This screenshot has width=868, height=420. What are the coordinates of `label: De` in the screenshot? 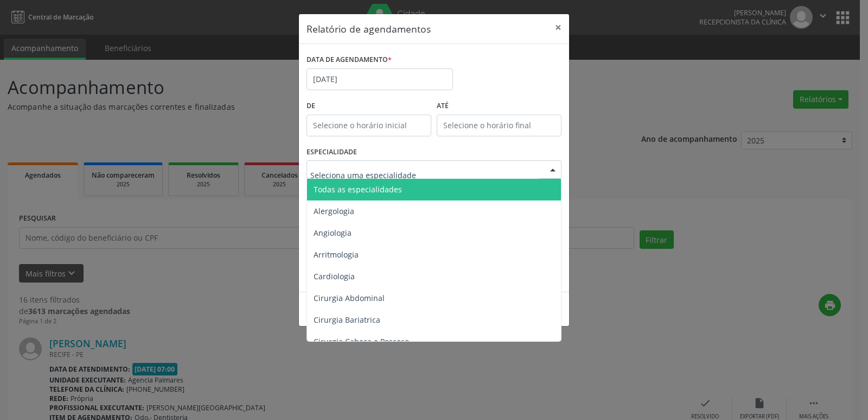 It's located at (369, 106).